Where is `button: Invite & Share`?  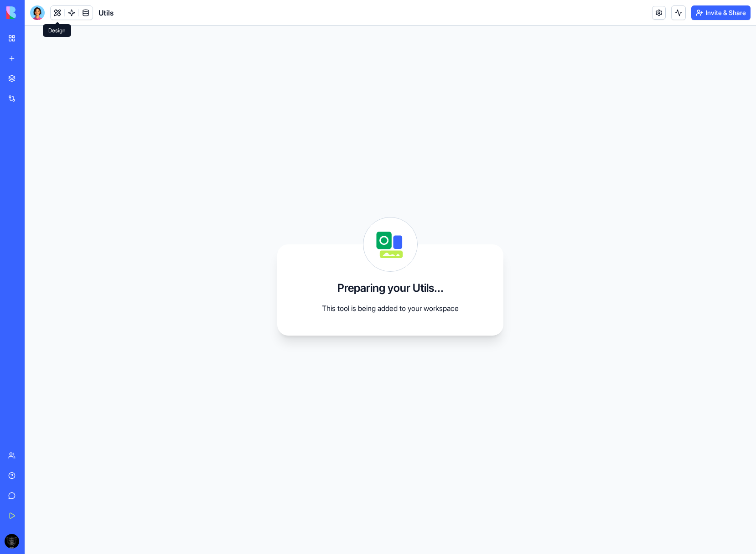
button: Invite & Share is located at coordinates (721, 13).